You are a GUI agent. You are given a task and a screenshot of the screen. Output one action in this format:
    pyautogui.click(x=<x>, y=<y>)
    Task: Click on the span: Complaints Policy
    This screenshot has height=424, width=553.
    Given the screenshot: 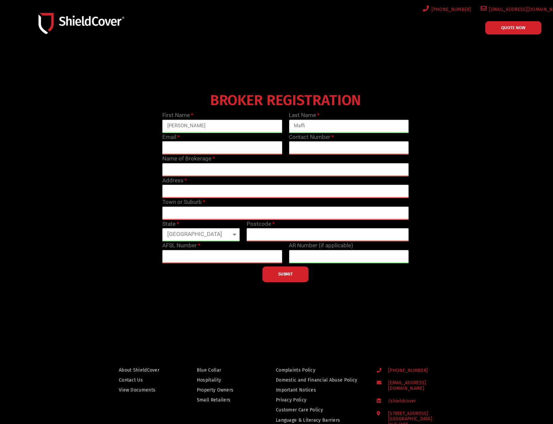 What is the action you would take?
    pyautogui.click(x=295, y=370)
    